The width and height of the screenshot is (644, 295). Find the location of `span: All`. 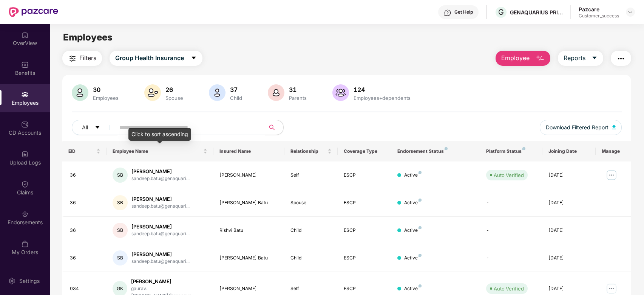

span: All is located at coordinates (85, 127).